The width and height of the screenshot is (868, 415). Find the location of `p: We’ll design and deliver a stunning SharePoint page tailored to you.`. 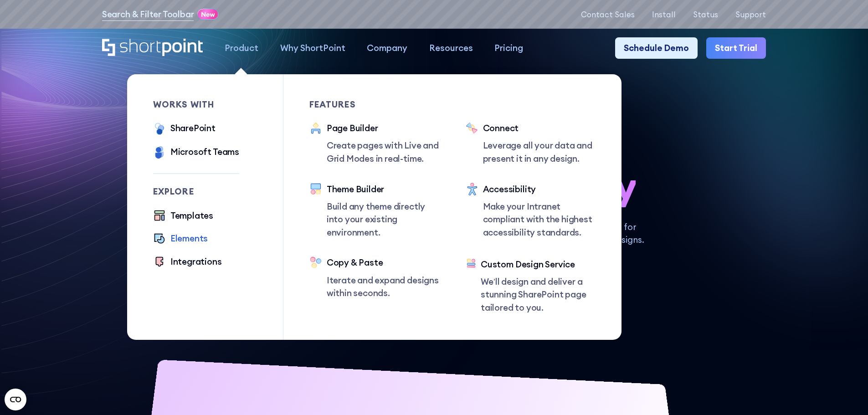

p: We’ll design and deliver a stunning SharePoint page tailored to you. is located at coordinates (538, 294).